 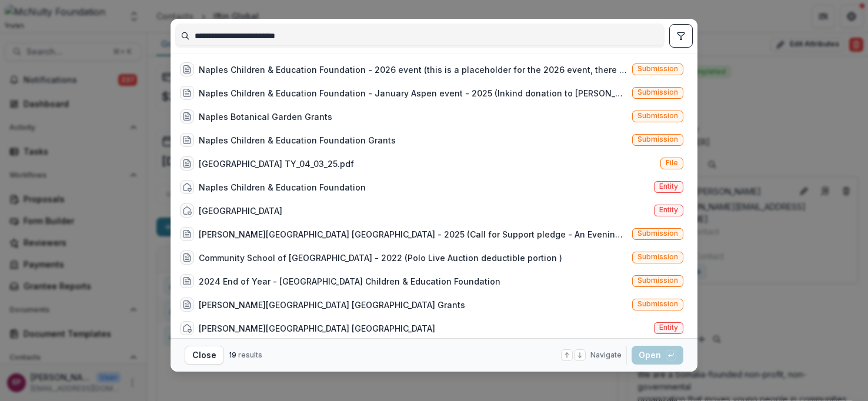 I want to click on div: Naples Children & Education Foundation Grants, so click(x=297, y=140).